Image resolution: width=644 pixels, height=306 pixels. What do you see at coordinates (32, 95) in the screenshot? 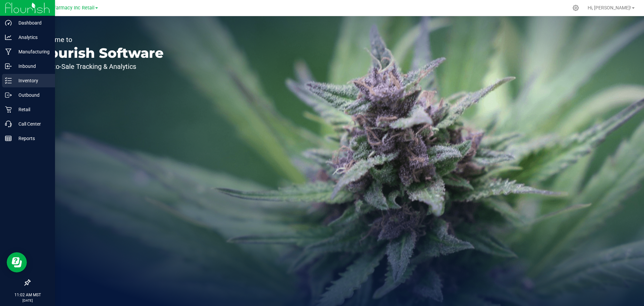
I see `p: Outbound` at bounding box center [32, 95].